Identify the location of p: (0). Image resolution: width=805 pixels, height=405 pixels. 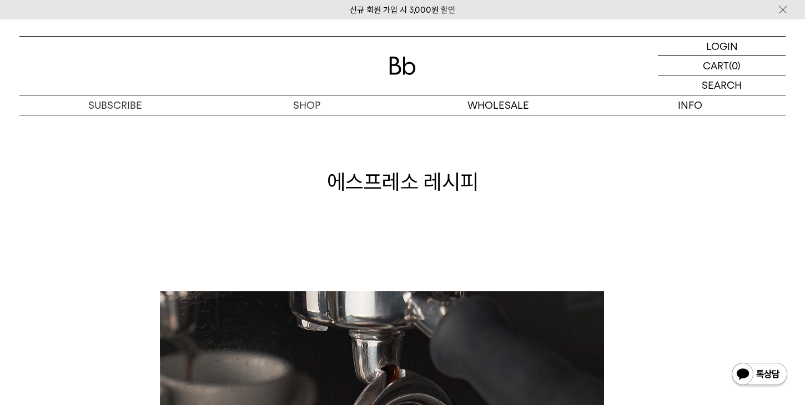
(734, 65).